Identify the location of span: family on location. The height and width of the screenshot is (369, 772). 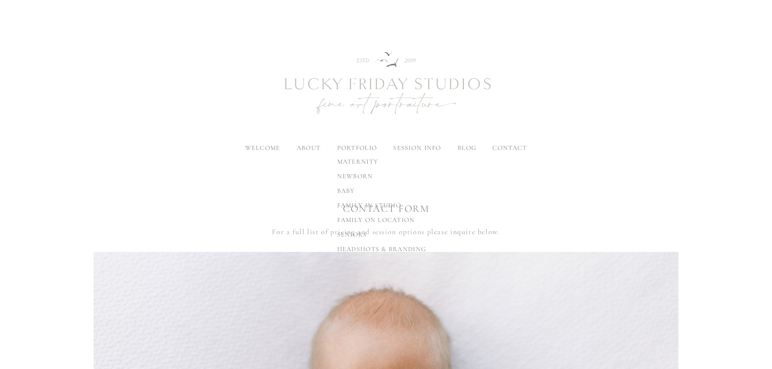
(376, 220).